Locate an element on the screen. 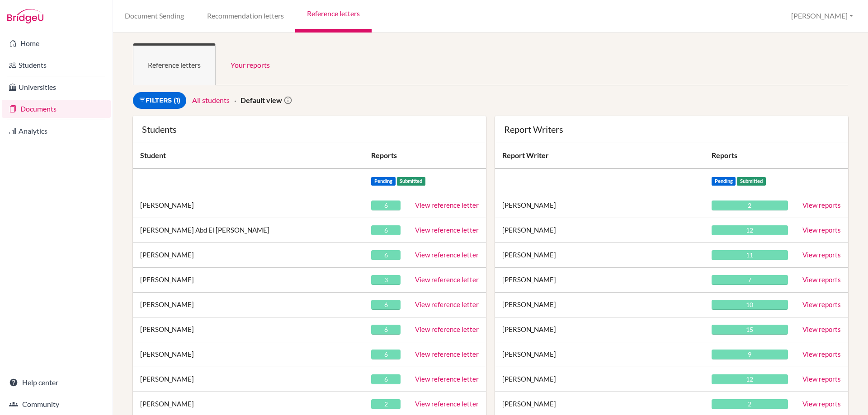 Image resolution: width=868 pixels, height=415 pixels. a: Home is located at coordinates (56, 43).